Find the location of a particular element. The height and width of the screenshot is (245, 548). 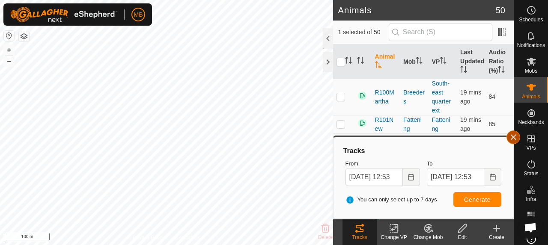

a: Privacy Policy is located at coordinates (148, 238).